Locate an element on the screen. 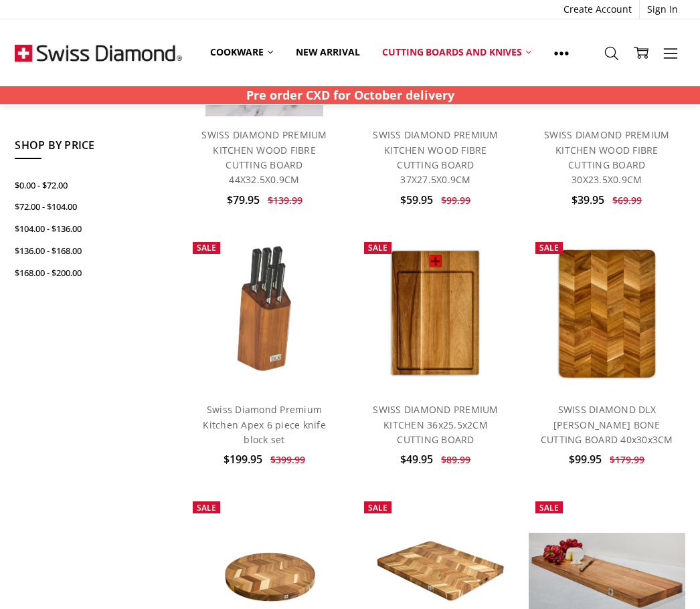 This screenshot has height=609, width=700. a: SWISS DIAMOND PREMIUM KITCHEN WOOD FIBRE CUTTING BOARD 44X32.5X0.9CM is located at coordinates (264, 158).